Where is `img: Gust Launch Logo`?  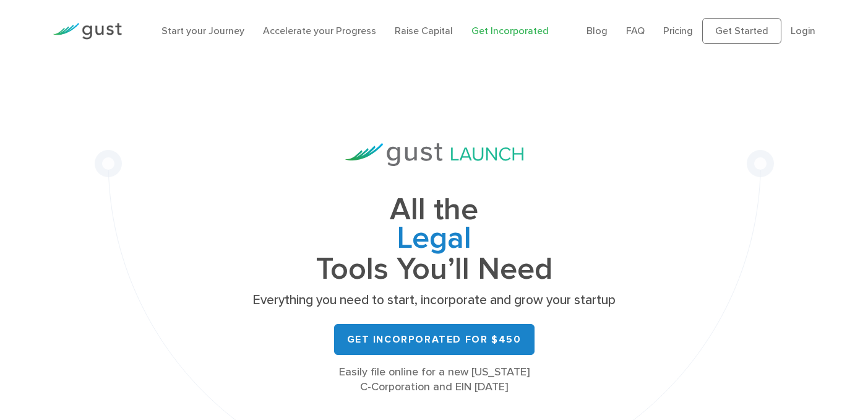
img: Gust Launch Logo is located at coordinates (434, 154).